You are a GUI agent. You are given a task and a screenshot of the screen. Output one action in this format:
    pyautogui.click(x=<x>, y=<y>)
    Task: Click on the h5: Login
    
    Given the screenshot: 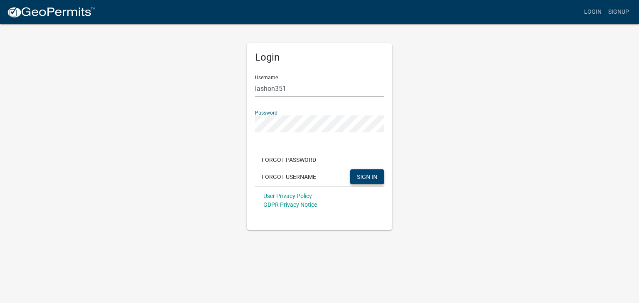 What is the action you would take?
    pyautogui.click(x=319, y=57)
    